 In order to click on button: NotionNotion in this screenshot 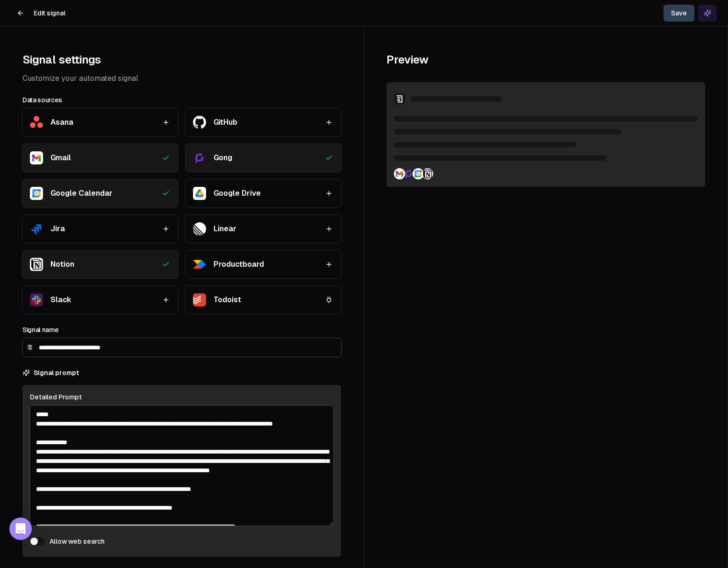, I will do `click(100, 265)`.